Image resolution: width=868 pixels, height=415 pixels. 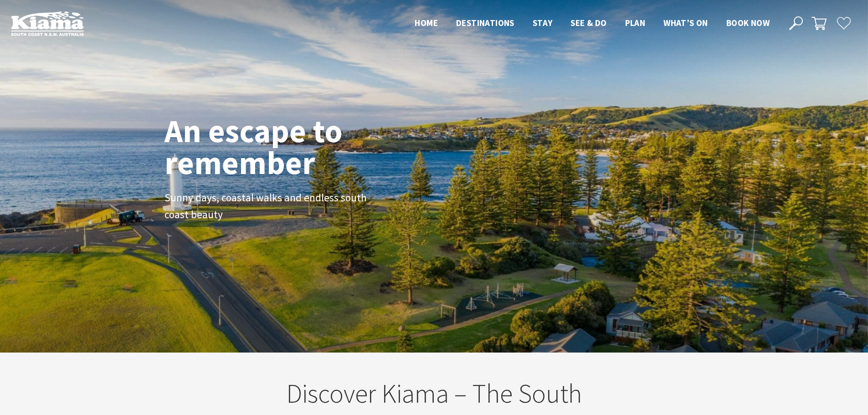 What do you see at coordinates (485, 23) in the screenshot?
I see `span: Destinations` at bounding box center [485, 23].